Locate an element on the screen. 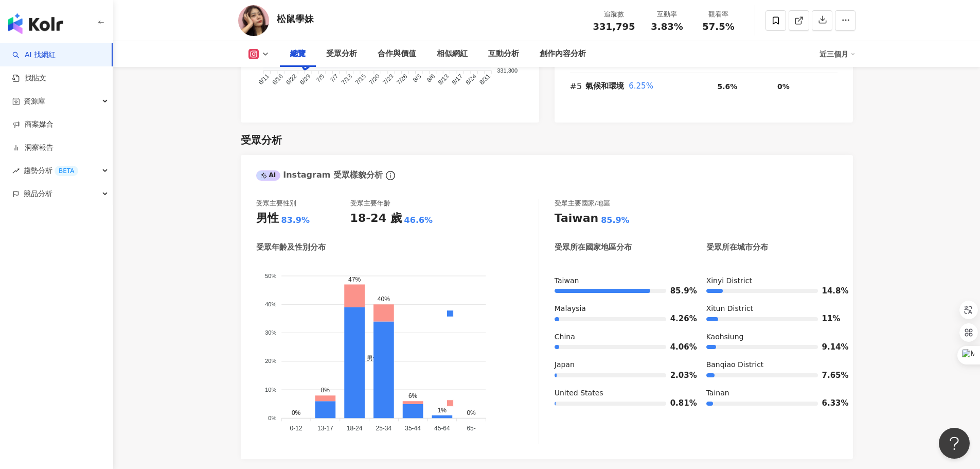  a: searchAI 找網紅 is located at coordinates (34, 55).